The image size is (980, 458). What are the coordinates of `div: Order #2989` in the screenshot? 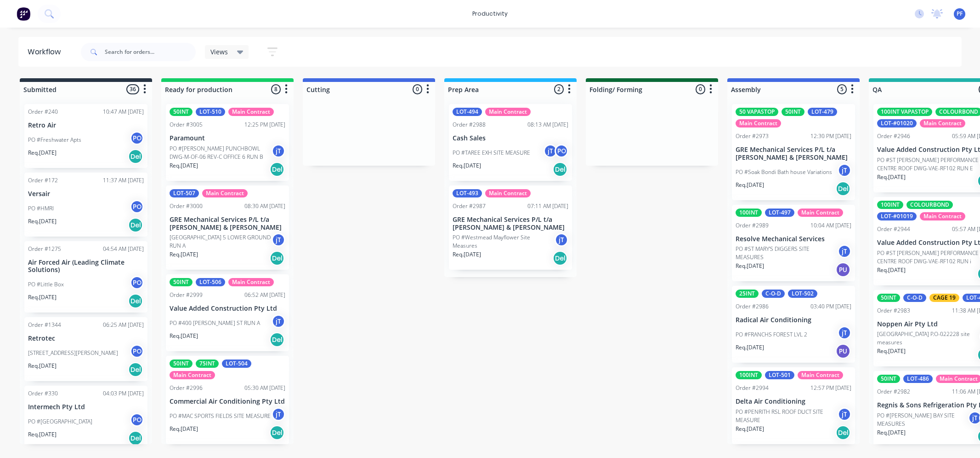 It's located at (753, 225).